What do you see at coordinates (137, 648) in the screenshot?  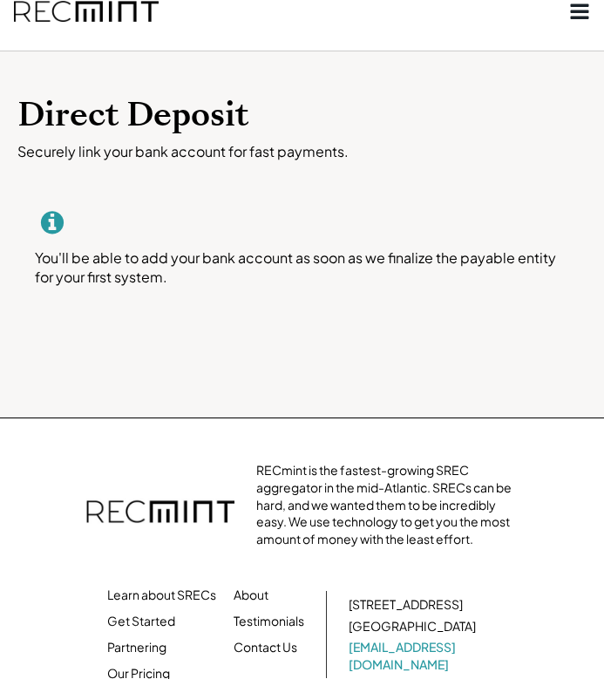 I see `a: Partnering` at bounding box center [137, 648].